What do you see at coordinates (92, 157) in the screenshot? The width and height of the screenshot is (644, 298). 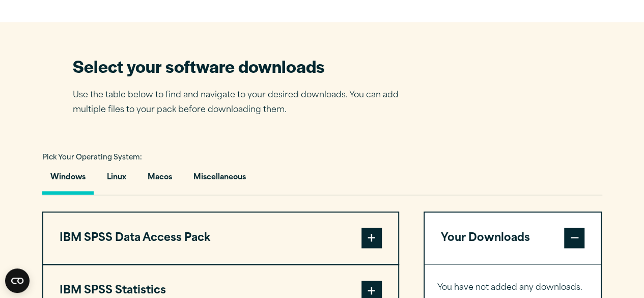 I see `span: Pick Your Operating System:` at bounding box center [92, 157].